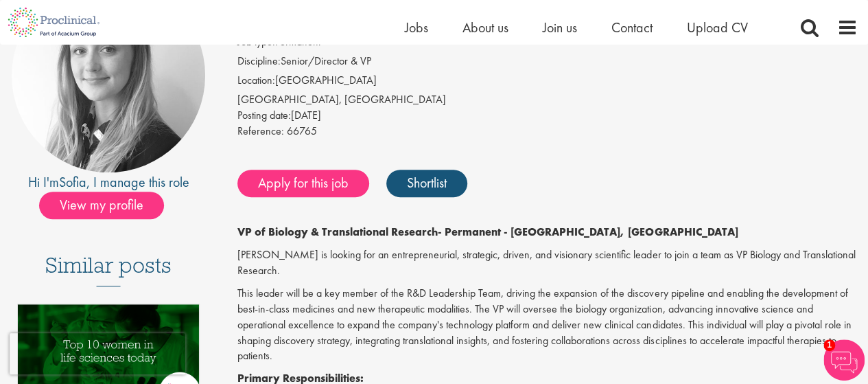 The height and width of the screenshot is (384, 868). I want to click on a: Upload CV, so click(718, 27).